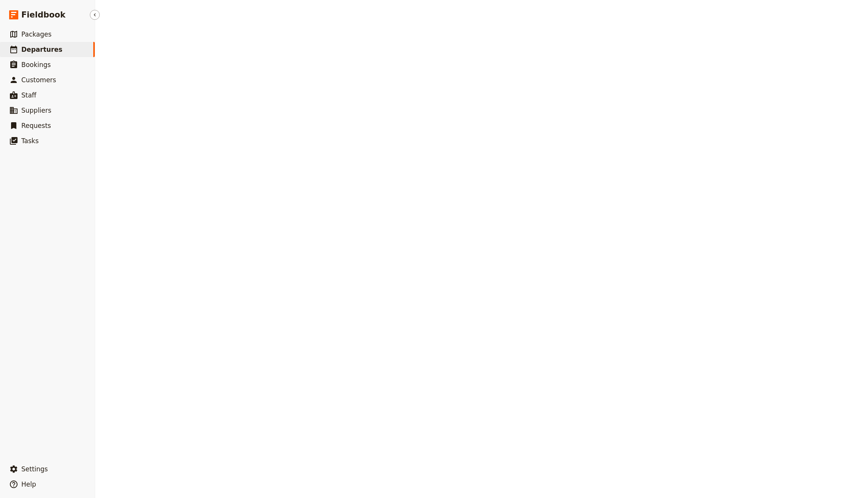 The height and width of the screenshot is (498, 868). What do you see at coordinates (38, 80) in the screenshot?
I see `span: Customers` at bounding box center [38, 80].